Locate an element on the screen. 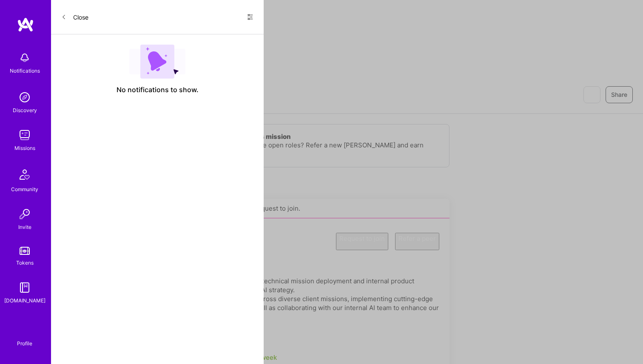 Image resolution: width=643 pixels, height=364 pixels. div: Community is located at coordinates (24, 189).